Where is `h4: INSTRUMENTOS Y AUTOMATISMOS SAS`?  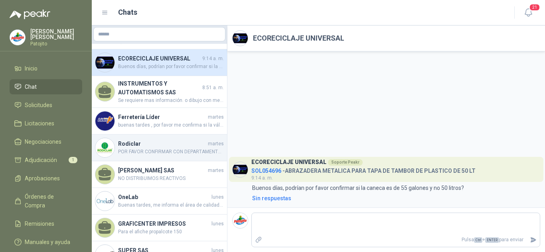 h4: INSTRUMENTOS Y AUTOMATISMOS SAS is located at coordinates (159, 88).